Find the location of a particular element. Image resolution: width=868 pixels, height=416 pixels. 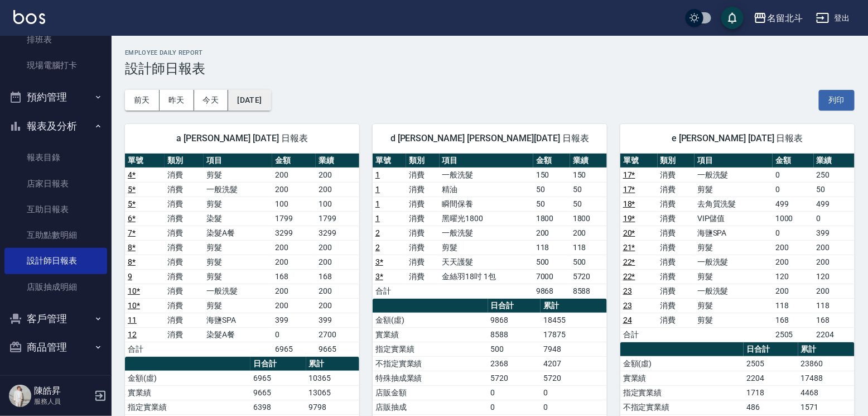

td: 4207 is located at coordinates (574, 363).